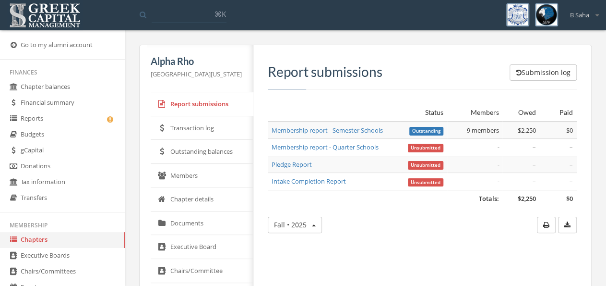 This screenshot has width=606, height=286. Describe the element at coordinates (385, 198) in the screenshot. I see `td: Totals:` at that location.